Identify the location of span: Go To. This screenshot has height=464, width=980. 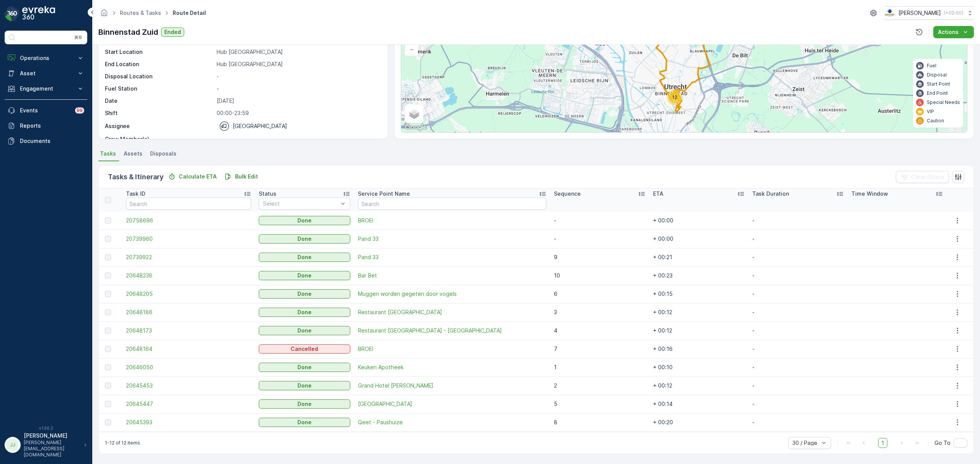
(942, 443).